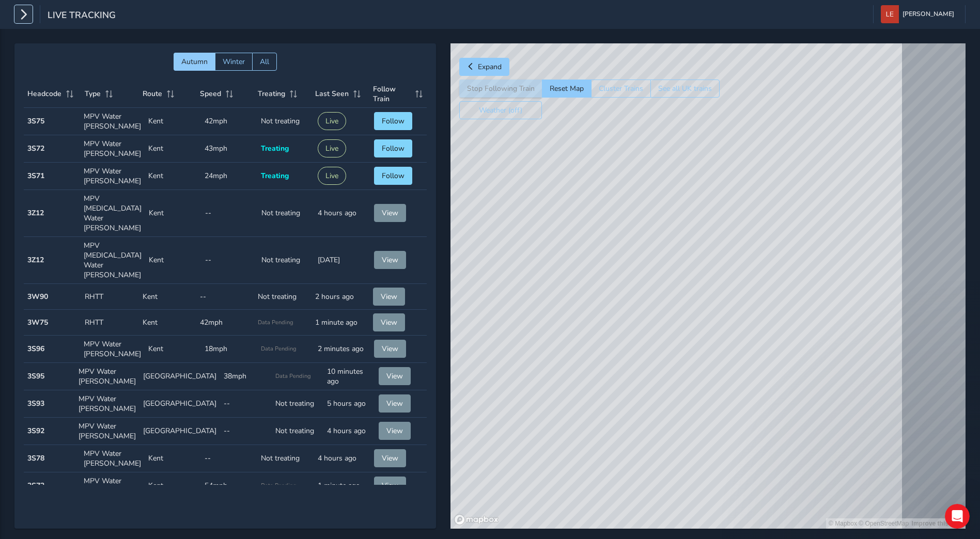  Describe the element at coordinates (490, 66) in the screenshot. I see `span: Expand` at that location.